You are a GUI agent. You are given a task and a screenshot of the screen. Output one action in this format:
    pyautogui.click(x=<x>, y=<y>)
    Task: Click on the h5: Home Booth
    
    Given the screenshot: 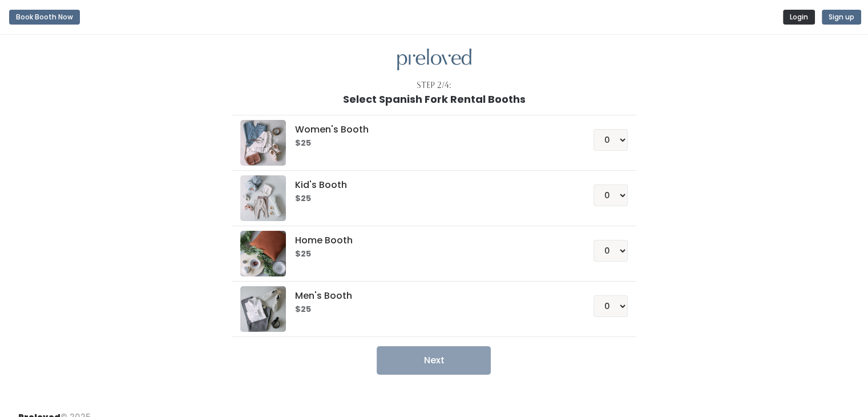 What is the action you would take?
    pyautogui.click(x=430, y=241)
    